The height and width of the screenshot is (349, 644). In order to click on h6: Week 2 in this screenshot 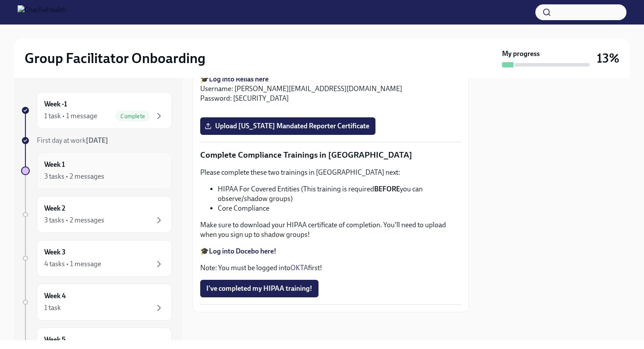, I will do `click(55, 209)`.